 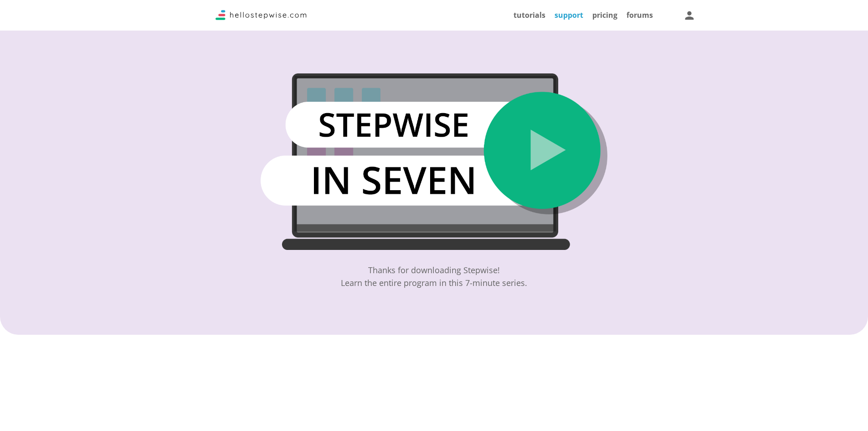 What do you see at coordinates (434, 276) in the screenshot?
I see `div: Thanks for downloading Stepwise! Learn the entire program in this 7-minute series.` at bounding box center [434, 276].